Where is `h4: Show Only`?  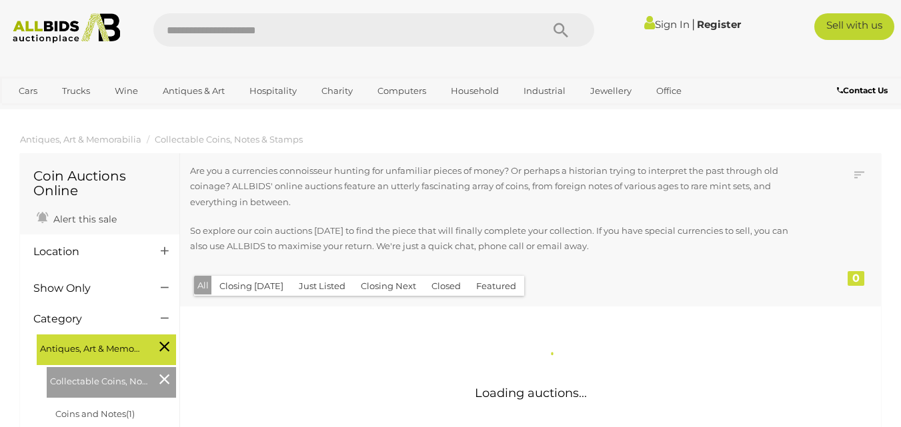
h4: Show Only is located at coordinates (87, 289).